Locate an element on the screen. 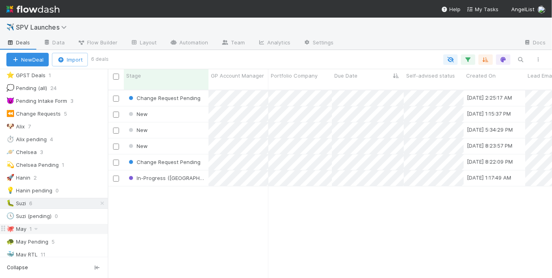 The image size is (552, 278). a: Team is located at coordinates (233, 43).